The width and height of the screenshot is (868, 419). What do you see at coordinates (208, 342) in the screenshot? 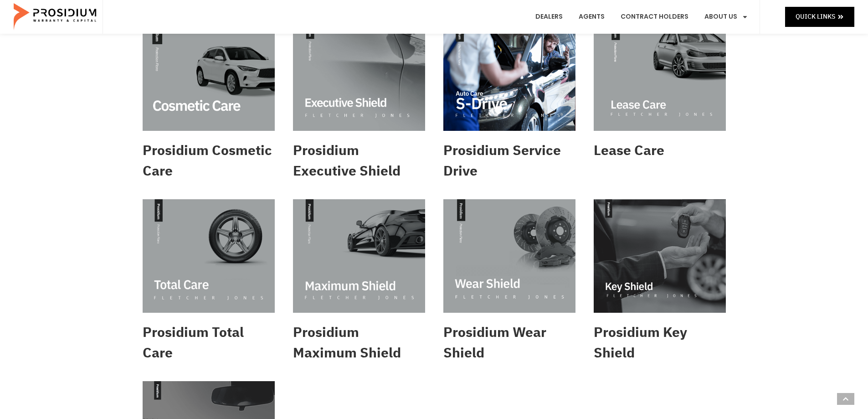
I see `h2: Prosidium Total Care` at bounding box center [208, 342].